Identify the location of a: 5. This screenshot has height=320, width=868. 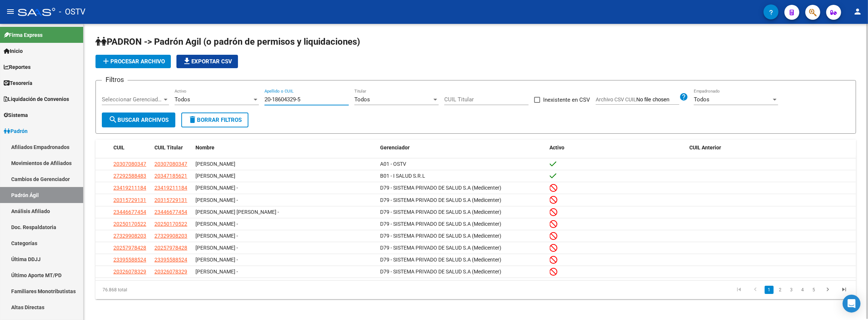
(814, 290).